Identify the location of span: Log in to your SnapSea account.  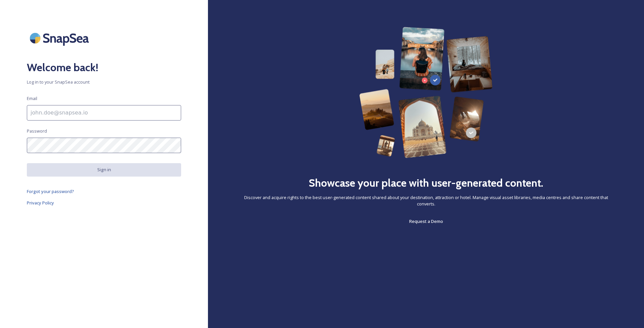
(104, 82).